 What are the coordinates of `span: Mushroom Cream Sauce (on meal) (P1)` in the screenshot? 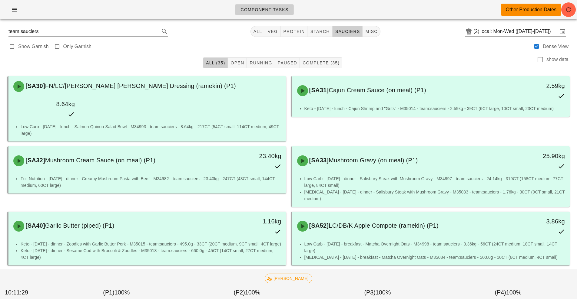 It's located at (100, 160).